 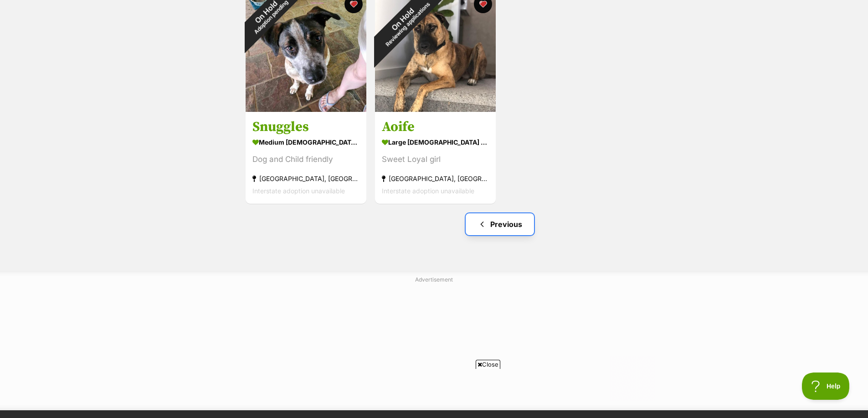 I want to click on span: Close, so click(x=487, y=365).